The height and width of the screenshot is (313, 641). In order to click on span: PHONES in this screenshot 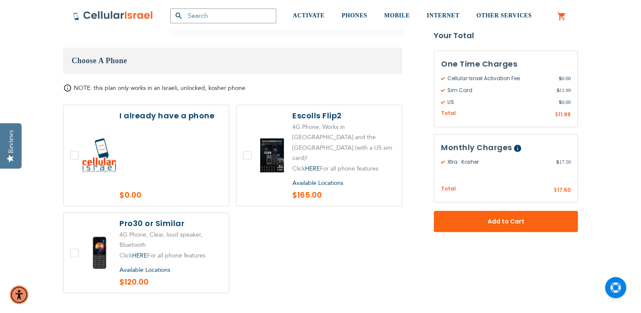, I will do `click(354, 15)`.